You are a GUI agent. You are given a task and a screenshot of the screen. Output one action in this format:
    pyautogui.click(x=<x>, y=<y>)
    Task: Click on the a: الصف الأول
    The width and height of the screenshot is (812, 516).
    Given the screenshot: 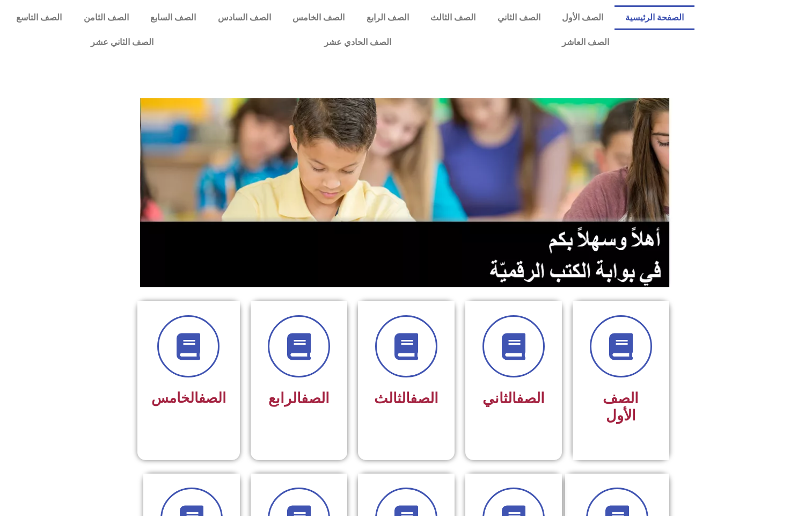 What is the action you would take?
    pyautogui.click(x=583, y=18)
    